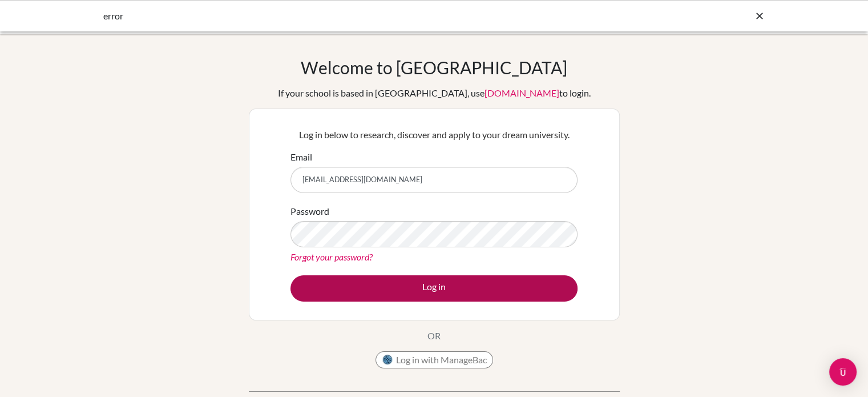 The height and width of the screenshot is (397, 868). I want to click on button: Log in, so click(434, 288).